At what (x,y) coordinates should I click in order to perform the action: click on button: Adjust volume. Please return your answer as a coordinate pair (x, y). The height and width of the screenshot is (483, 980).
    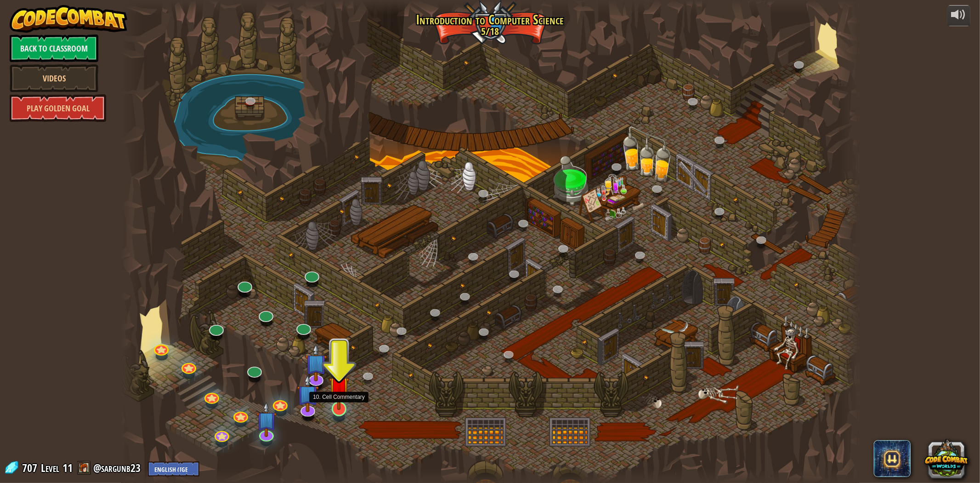
    Looking at the image, I should click on (959, 16).